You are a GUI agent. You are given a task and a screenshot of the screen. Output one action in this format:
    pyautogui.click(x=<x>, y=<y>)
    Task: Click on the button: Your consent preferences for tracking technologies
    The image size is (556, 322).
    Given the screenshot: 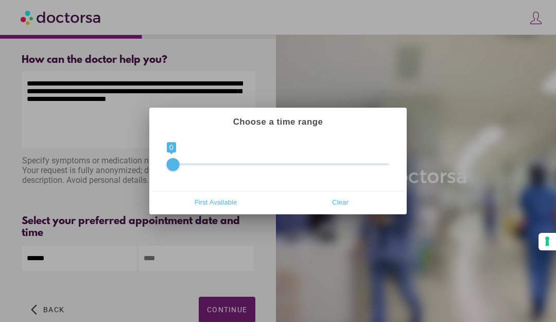 What is the action you would take?
    pyautogui.click(x=547, y=241)
    